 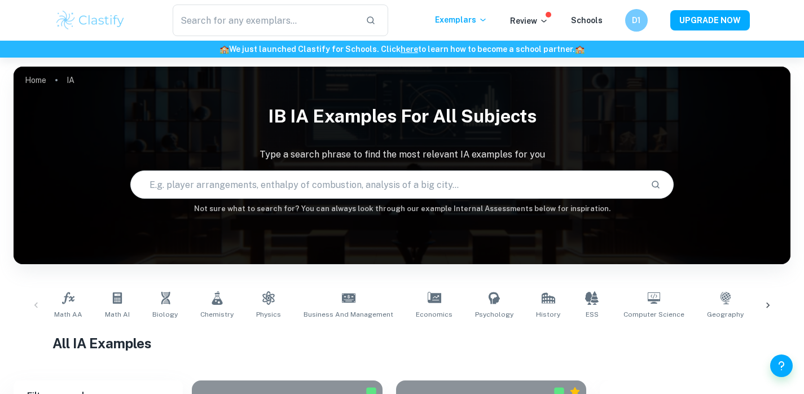 What do you see at coordinates (587, 20) in the screenshot?
I see `a: Schools` at bounding box center [587, 20].